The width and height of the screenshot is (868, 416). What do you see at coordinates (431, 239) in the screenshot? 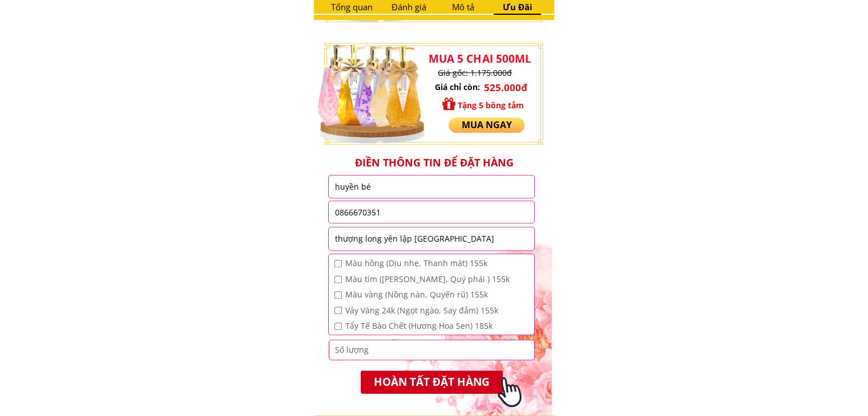
I see `input: Địa chỉ cũ chưa sáp nhập` at bounding box center [431, 239].